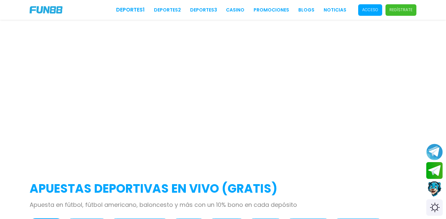  I want to click on a: BLOGS, so click(306, 10).